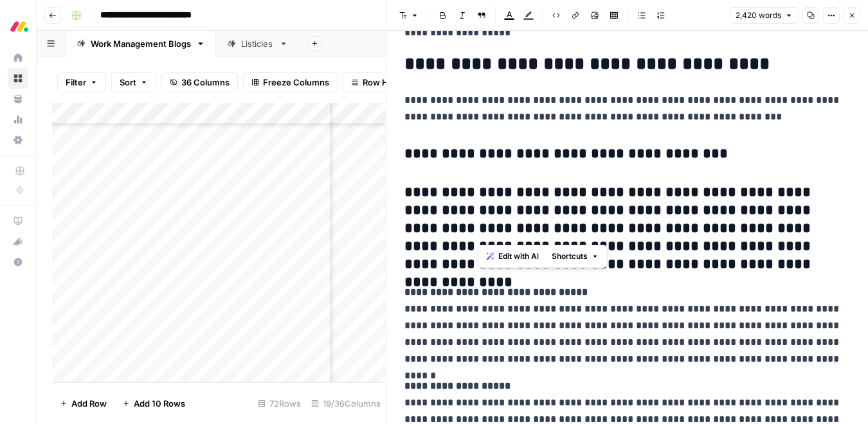 Image resolution: width=868 pixels, height=424 pixels. I want to click on a: Settings, so click(18, 140).